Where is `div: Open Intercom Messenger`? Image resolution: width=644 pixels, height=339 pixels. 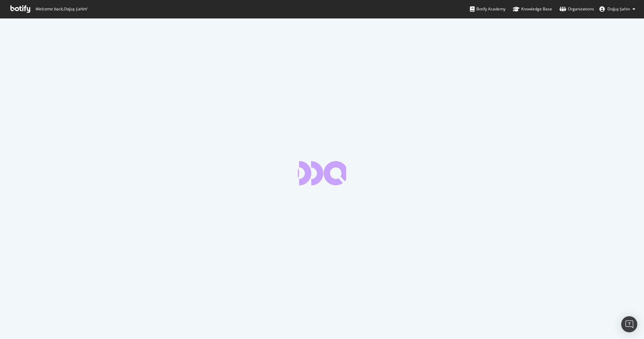 div: Open Intercom Messenger is located at coordinates (629, 324).